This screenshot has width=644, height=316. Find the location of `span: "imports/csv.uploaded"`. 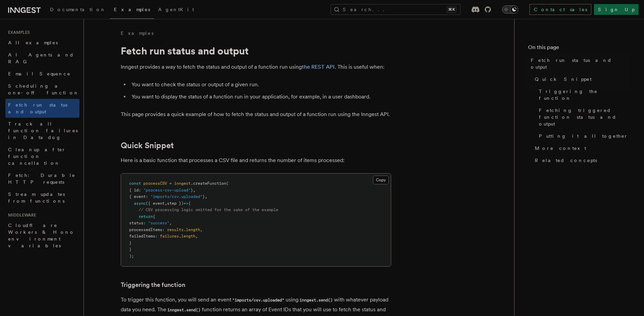

span: "imports/csv.uploaded" is located at coordinates (176, 197).